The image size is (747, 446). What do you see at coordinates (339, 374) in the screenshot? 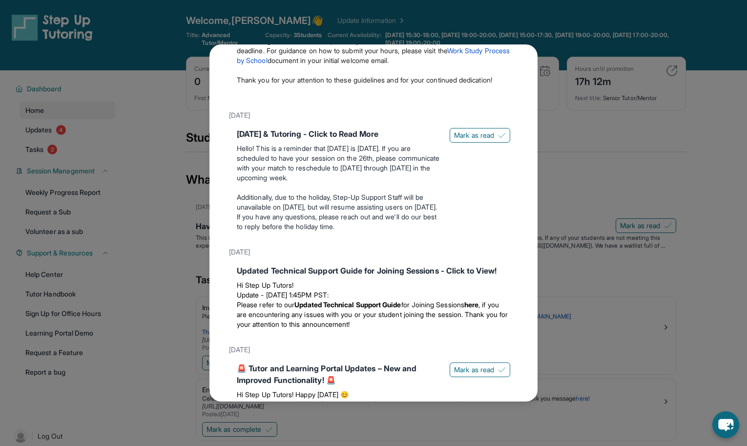
I see `div: 🚨 Tutor and Learning Portal Updates – New and Improved Functionality! 🚨` at bounding box center [339, 374].